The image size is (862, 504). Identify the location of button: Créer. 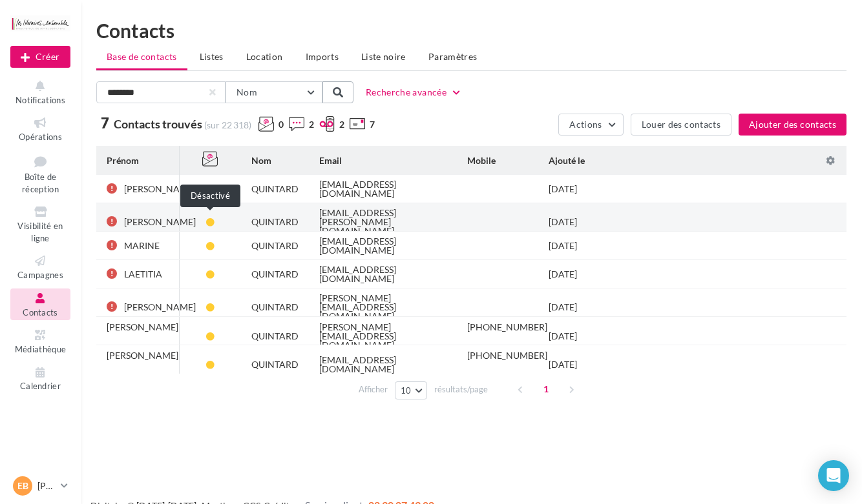
(40, 57).